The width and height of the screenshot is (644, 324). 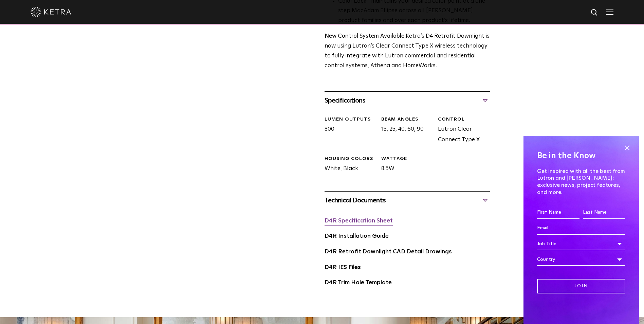 What do you see at coordinates (405, 131) in the screenshot?
I see `div: 15, 25, 40, 60, 90` at bounding box center [405, 131].